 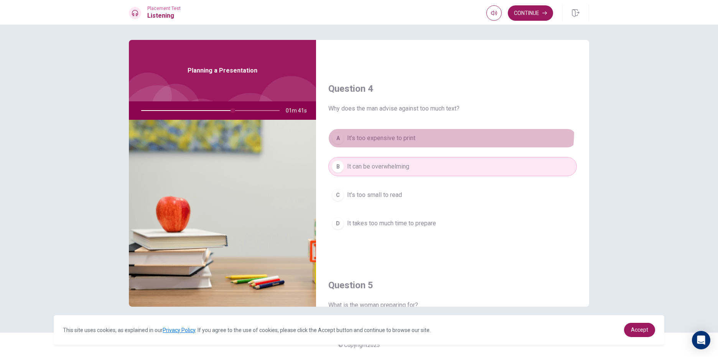 I want to click on h4: Question 4, so click(x=453, y=89).